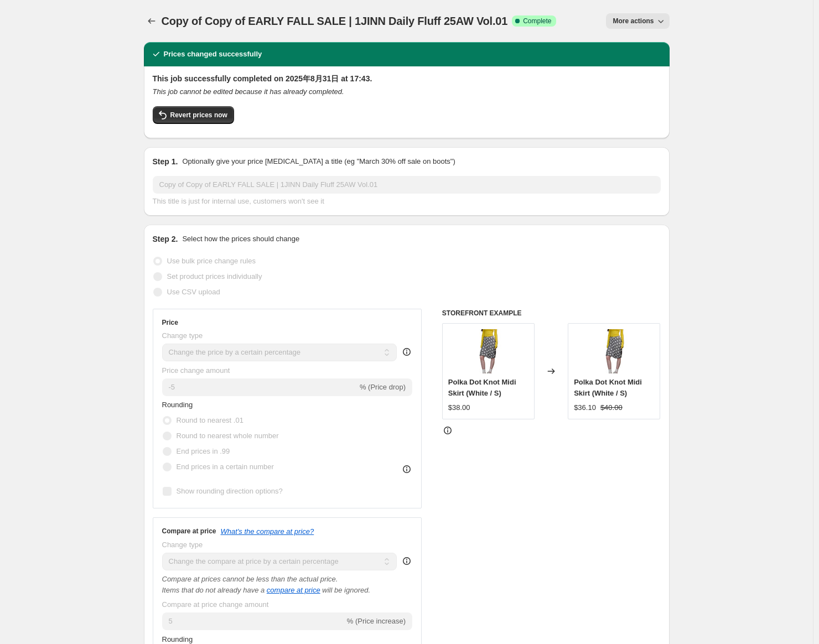 The height and width of the screenshot is (644, 819). I want to click on span: Compare at price change amount, so click(215, 605).